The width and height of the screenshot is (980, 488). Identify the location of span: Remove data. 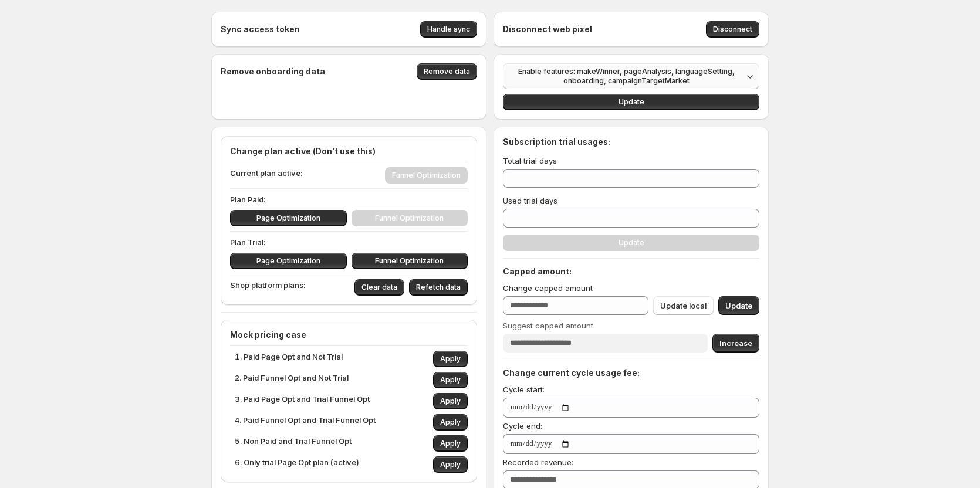
(447, 72).